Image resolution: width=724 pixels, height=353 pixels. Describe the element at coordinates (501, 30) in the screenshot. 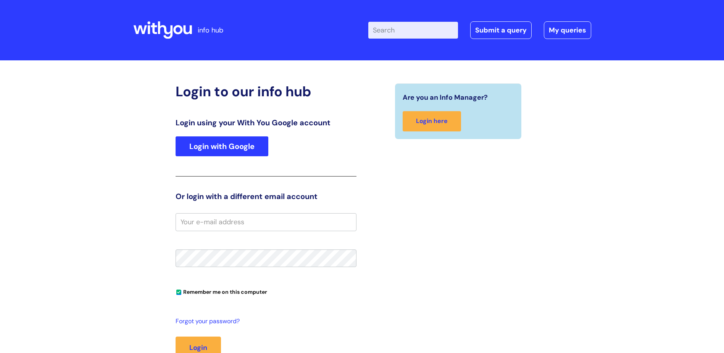

I see `a: Submit a query` at that location.